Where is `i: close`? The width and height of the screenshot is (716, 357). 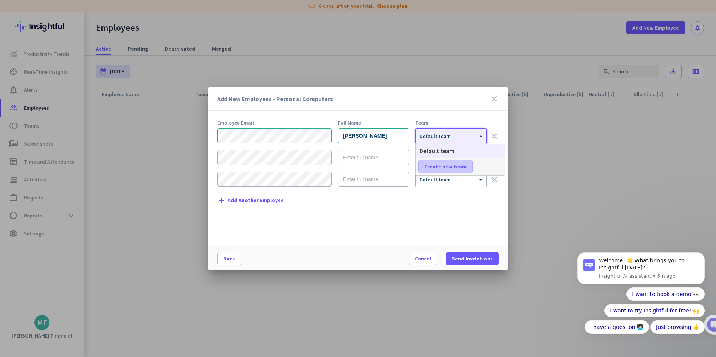
i: close is located at coordinates (494, 99).